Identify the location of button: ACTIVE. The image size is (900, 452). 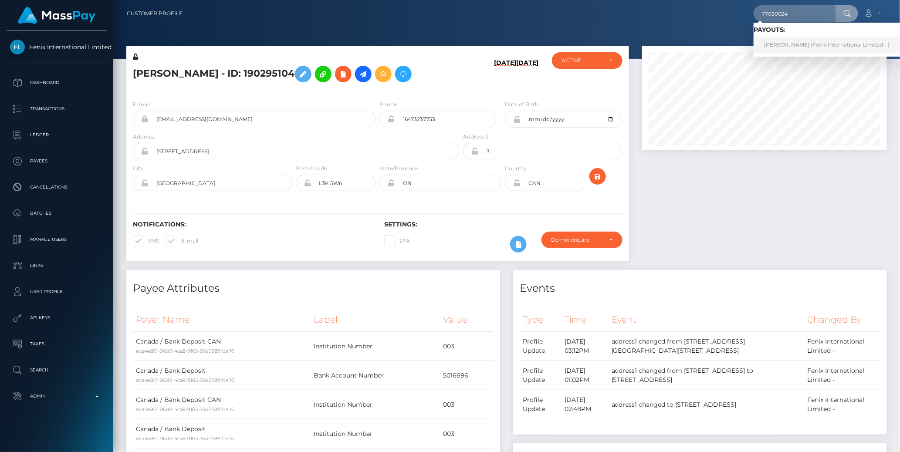
(587, 61).